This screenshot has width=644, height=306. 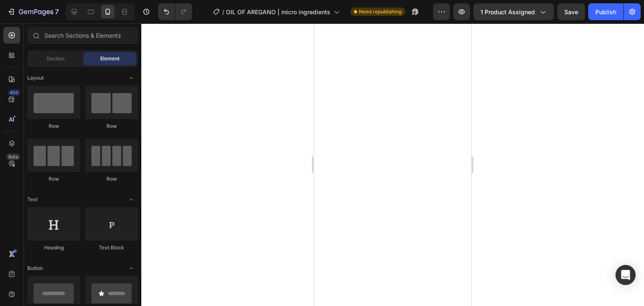 I want to click on span: Button, so click(x=34, y=268).